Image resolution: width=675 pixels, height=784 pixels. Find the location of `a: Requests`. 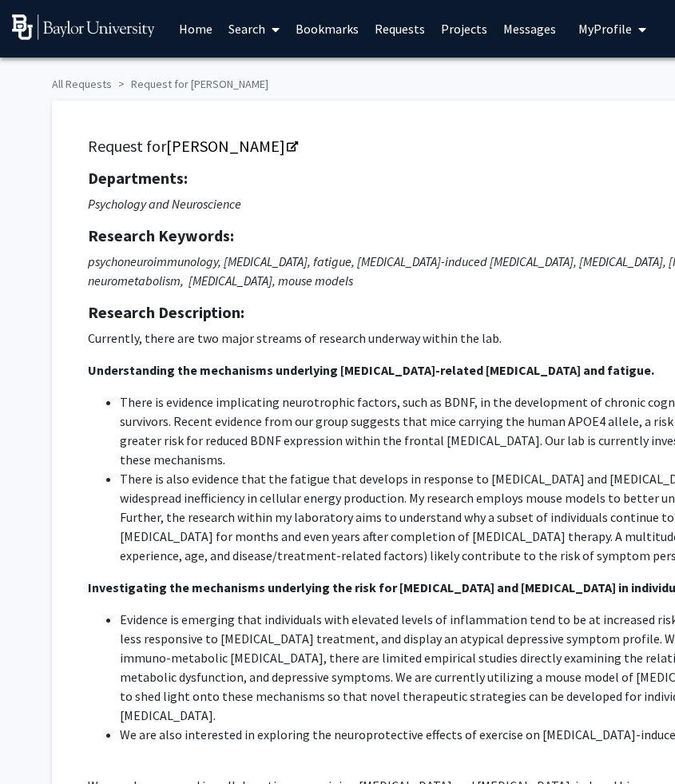

a: Requests is located at coordinates (400, 29).